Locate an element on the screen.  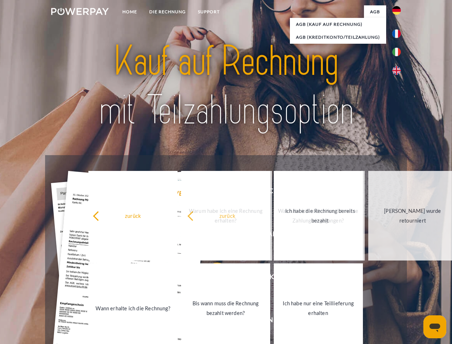
div: Ich habe nur eine Teillieferung erhalten is located at coordinates (318, 308).